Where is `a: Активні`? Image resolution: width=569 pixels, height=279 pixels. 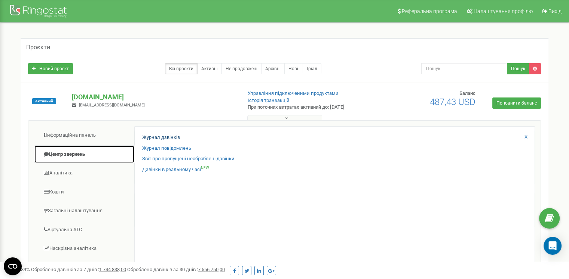
a: Активні is located at coordinates (210, 69).